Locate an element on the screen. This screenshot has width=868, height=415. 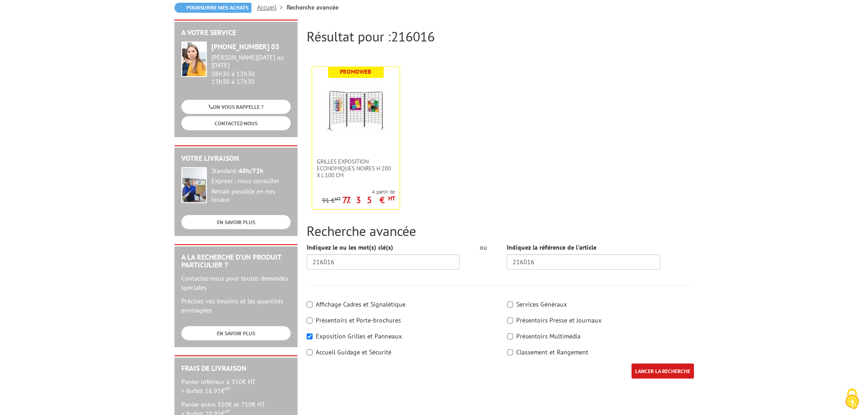
p: Contactez-nous pour toutes demandes spéciales is located at coordinates (236, 283).